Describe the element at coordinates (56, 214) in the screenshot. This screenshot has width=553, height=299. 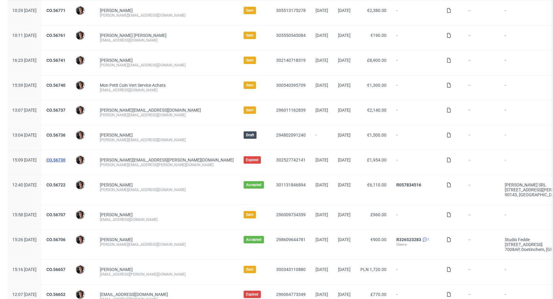
I see `a: CO.56707` at that location.